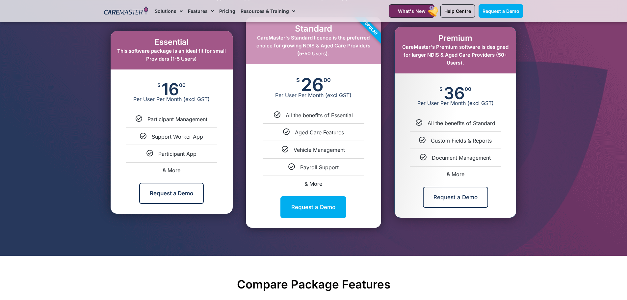 Image resolution: width=627 pixels, height=300 pixels. Describe the element at coordinates (178, 119) in the screenshot. I see `span: Participant Management` at that location.